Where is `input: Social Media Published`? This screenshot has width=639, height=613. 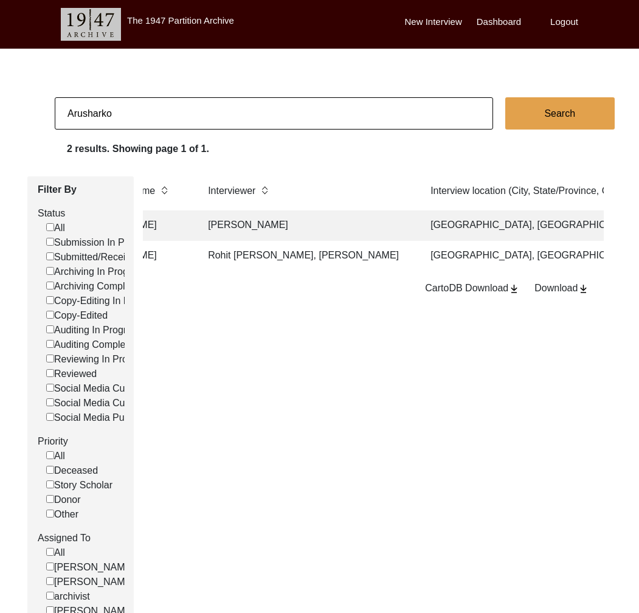 input: Social Media Published is located at coordinates (50, 416).